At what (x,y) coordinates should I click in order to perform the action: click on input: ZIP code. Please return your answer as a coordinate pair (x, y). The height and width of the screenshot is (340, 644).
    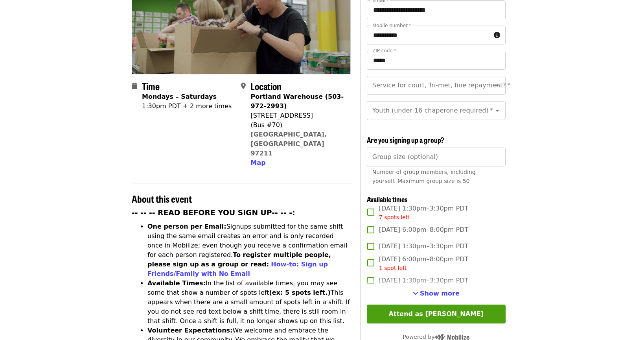
    Looking at the image, I should click on (436, 60).